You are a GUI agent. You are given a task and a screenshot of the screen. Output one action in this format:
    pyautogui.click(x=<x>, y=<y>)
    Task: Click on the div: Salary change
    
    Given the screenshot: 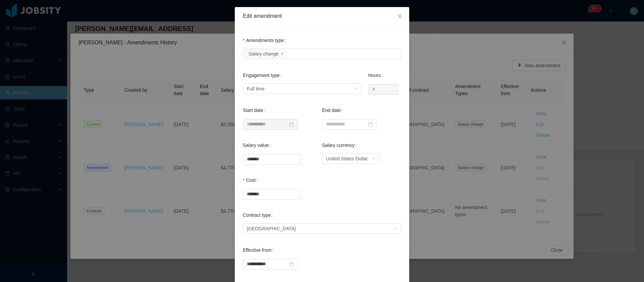 What is the action you would take?
    pyautogui.click(x=264, y=54)
    